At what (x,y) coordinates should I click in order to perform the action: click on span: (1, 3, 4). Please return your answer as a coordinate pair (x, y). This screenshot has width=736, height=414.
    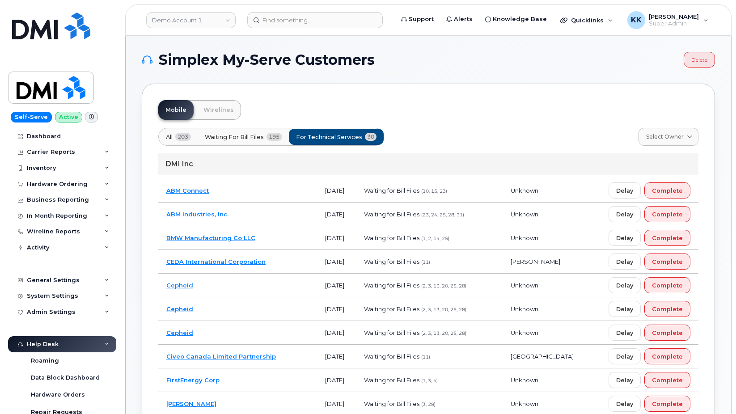
    Looking at the image, I should click on (429, 381).